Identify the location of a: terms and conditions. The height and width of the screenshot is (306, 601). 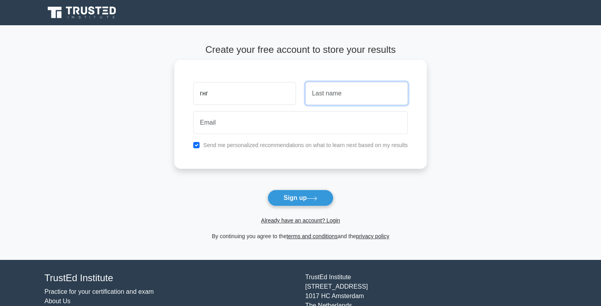
(312, 237).